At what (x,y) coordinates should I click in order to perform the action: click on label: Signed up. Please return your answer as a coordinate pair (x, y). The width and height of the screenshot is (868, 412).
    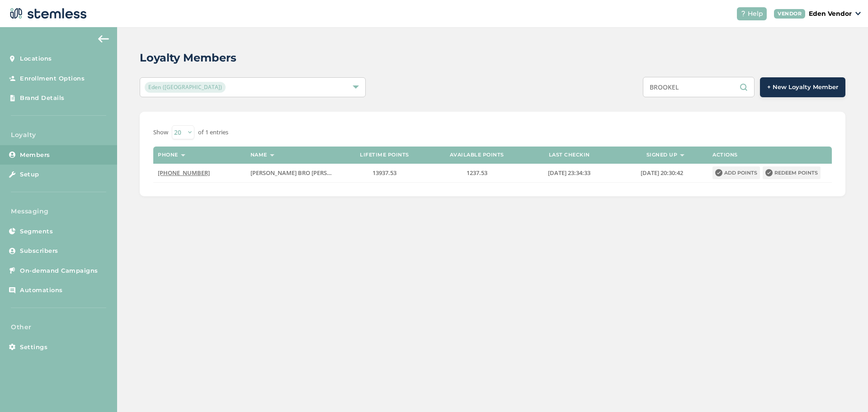
    Looking at the image, I should click on (662, 155).